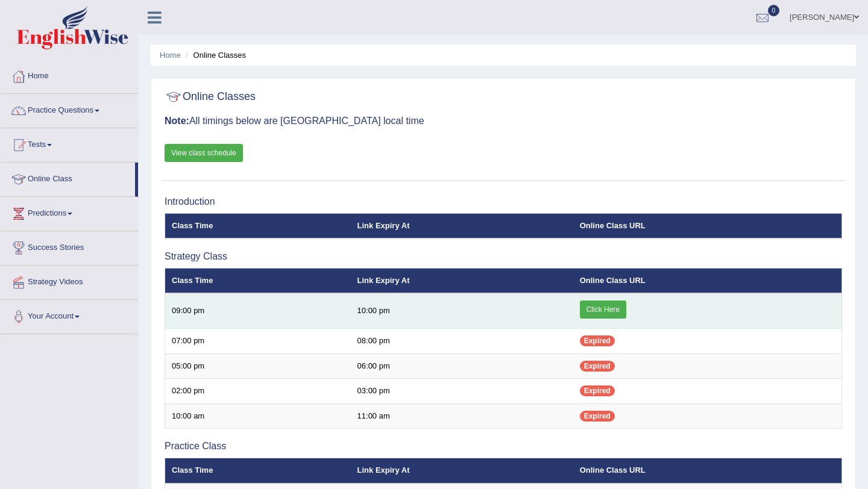 The width and height of the screenshot is (868, 489). Describe the element at coordinates (462, 341) in the screenshot. I see `td: 08:00 pm` at that location.